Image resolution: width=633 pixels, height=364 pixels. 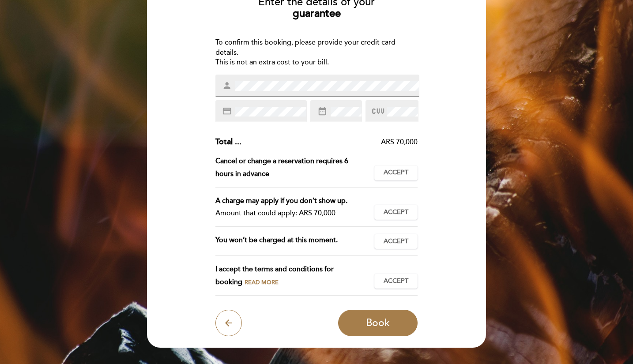 I want to click on div: You won’t be charged at this moment., so click(x=295, y=242).